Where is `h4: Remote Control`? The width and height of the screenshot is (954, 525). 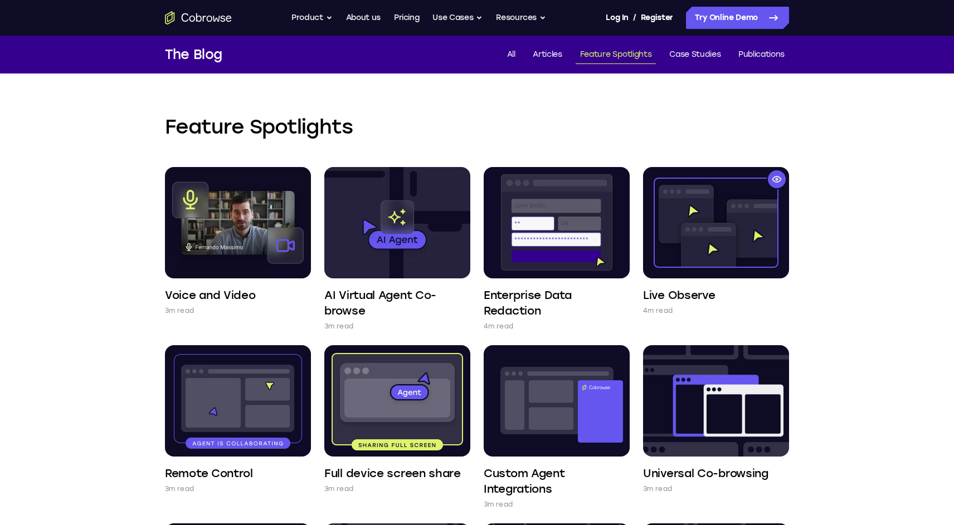
h4: Remote Control is located at coordinates (209, 474).